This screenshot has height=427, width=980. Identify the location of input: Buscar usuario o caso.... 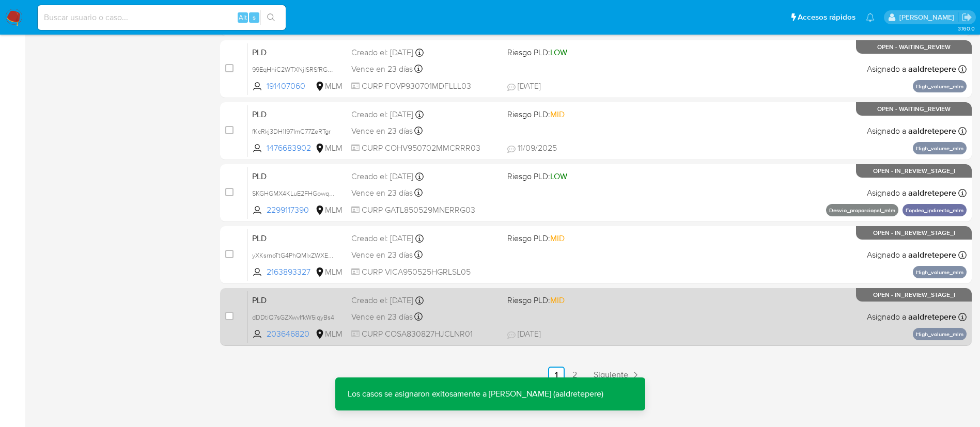
(162, 18).